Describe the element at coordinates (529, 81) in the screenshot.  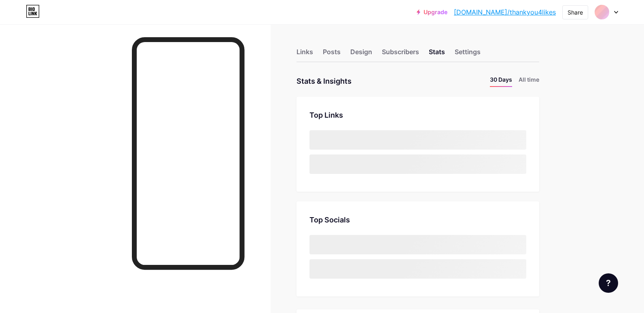
I see `li: All time` at that location.